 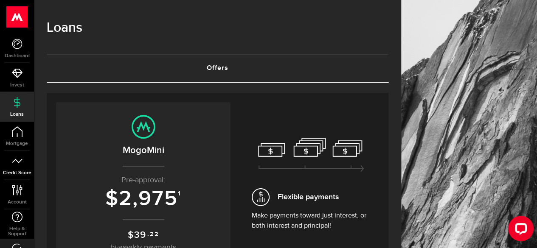 What do you see at coordinates (308, 197) in the screenshot?
I see `span: Flexible payments` at bounding box center [308, 197].